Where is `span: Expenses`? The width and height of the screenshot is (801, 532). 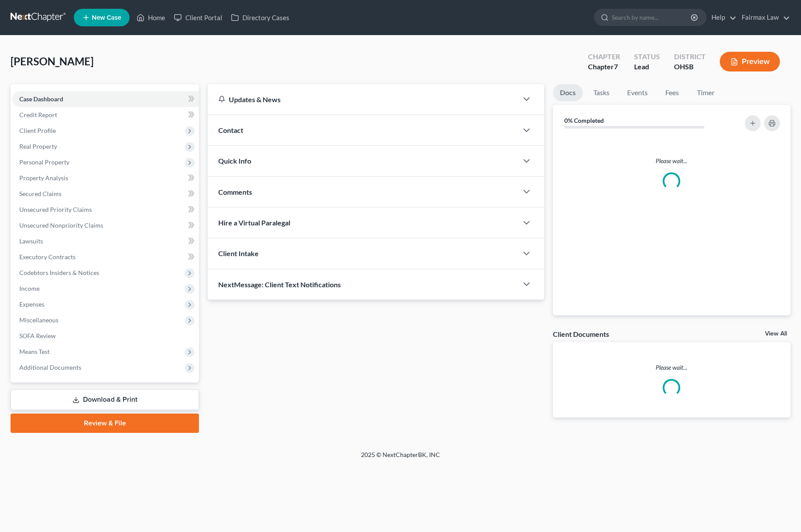 span: Expenses is located at coordinates (32, 304).